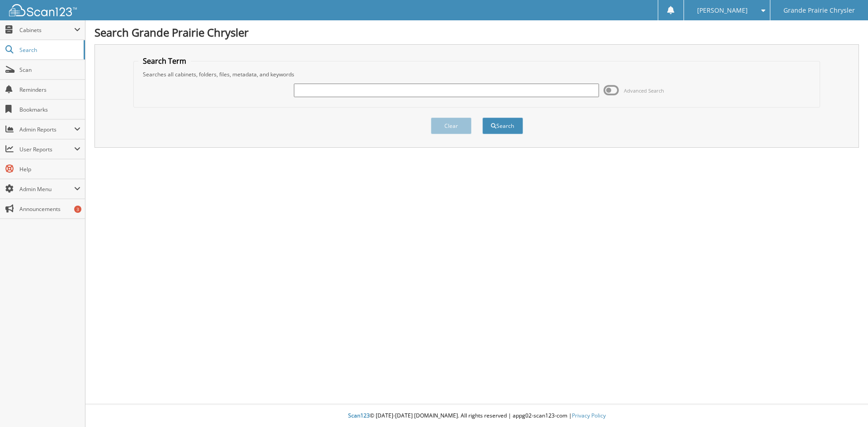 This screenshot has width=868, height=427. Describe the element at coordinates (49, 50) in the screenshot. I see `span: Search` at that location.